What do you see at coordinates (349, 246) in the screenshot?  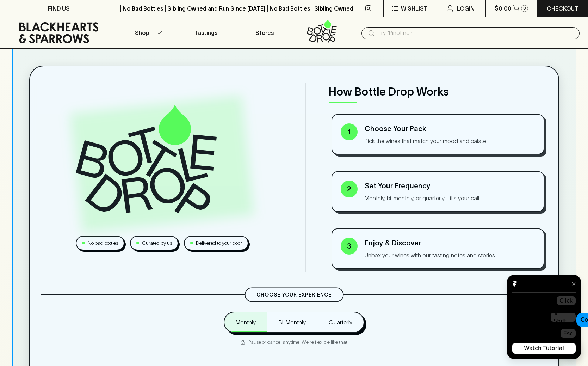 I see `div: 3` at bounding box center [349, 246].